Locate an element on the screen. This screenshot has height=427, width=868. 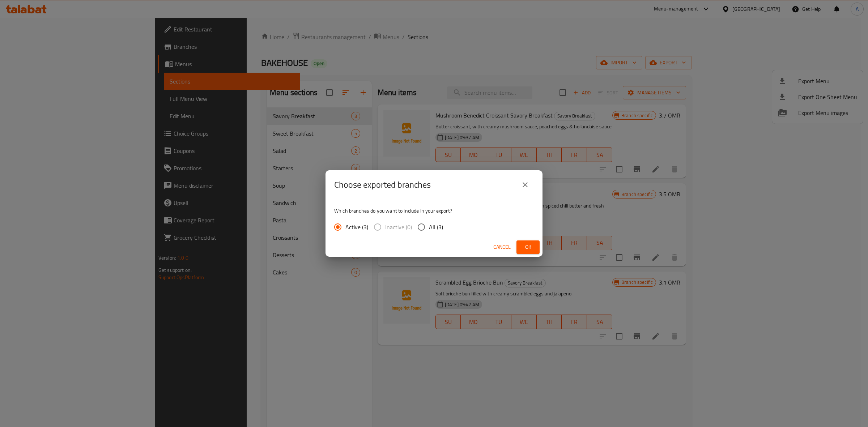
p: Which branches do you want to include in your export? is located at coordinates (434, 211).